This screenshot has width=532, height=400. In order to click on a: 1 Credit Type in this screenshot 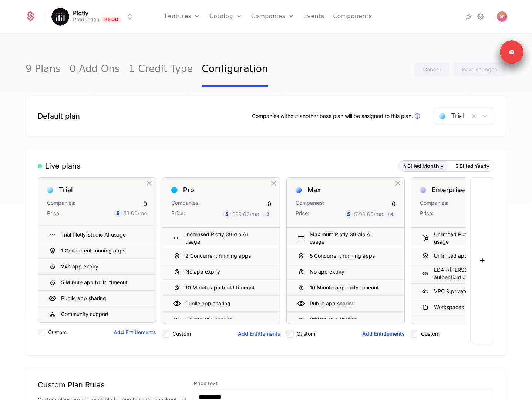, I will do `click(161, 69)`.